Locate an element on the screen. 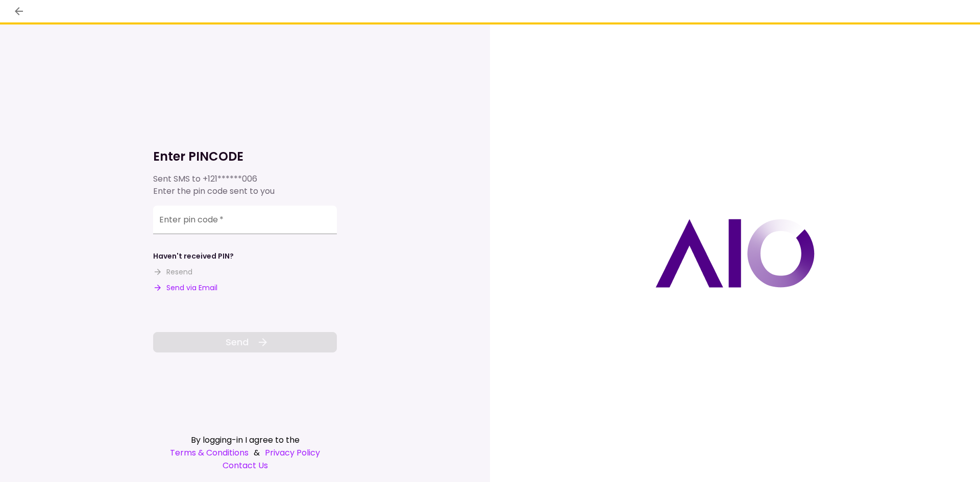 This screenshot has width=980, height=482. img: AIO logo is located at coordinates (735, 253).